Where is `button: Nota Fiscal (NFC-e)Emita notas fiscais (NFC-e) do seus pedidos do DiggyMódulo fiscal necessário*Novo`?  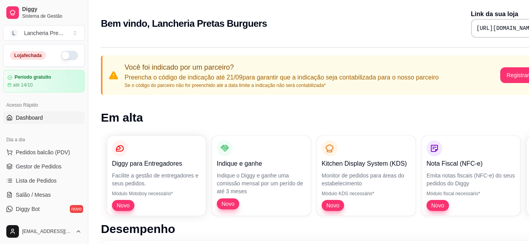 button: Nota Fiscal (NFC-e)Emita notas fiscais (NFC-e) do seus pedidos do DiggyMódulo fiscal necessário*Novo is located at coordinates (471, 176).